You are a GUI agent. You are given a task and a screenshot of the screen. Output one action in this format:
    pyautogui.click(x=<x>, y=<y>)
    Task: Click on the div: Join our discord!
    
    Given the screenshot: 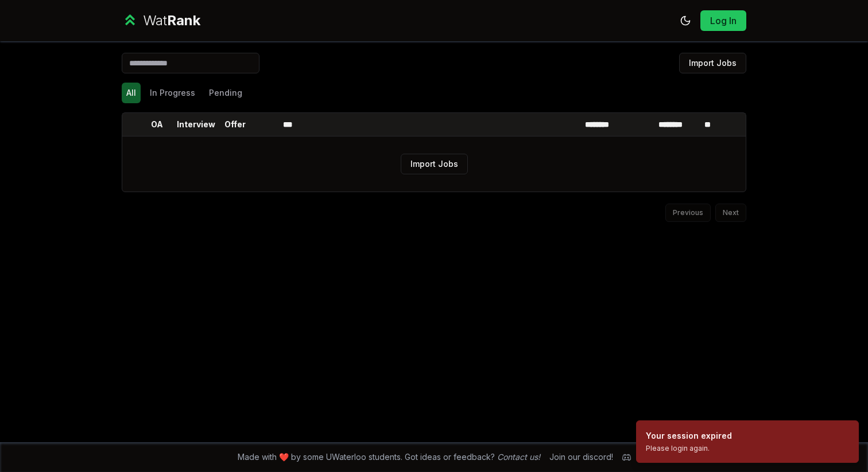 What is the action you would take?
    pyautogui.click(x=581, y=457)
    